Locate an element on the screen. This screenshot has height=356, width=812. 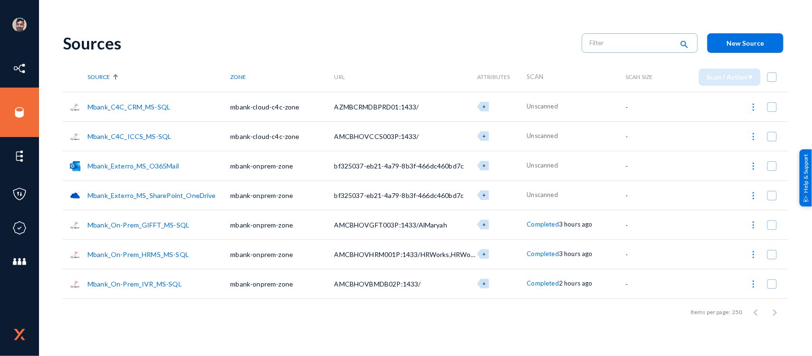
img: o365mail.svg is located at coordinates (75, 166).